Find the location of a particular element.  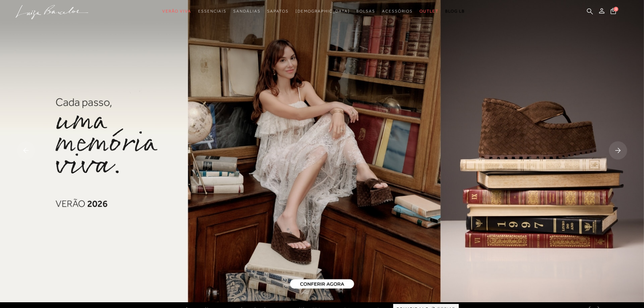

a: BLOG LB is located at coordinates (455, 11).